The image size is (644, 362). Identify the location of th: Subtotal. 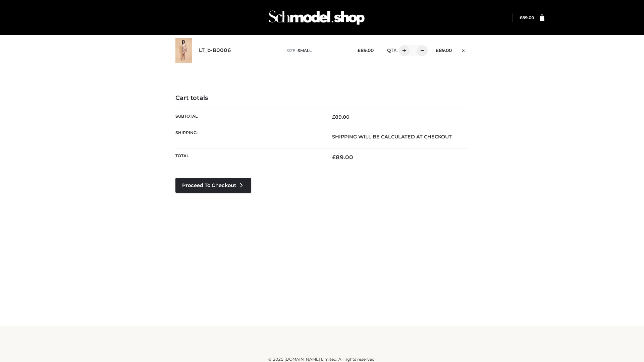
(249, 117).